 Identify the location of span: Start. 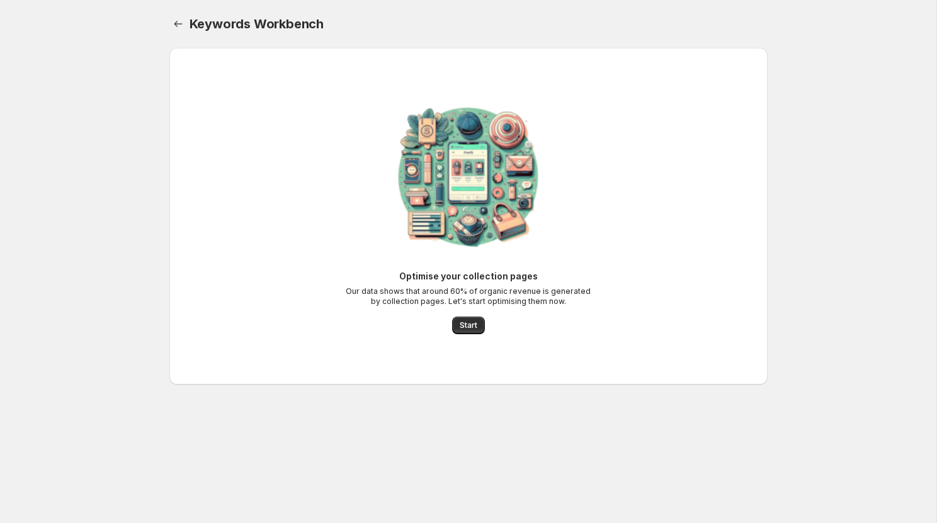
(468, 325).